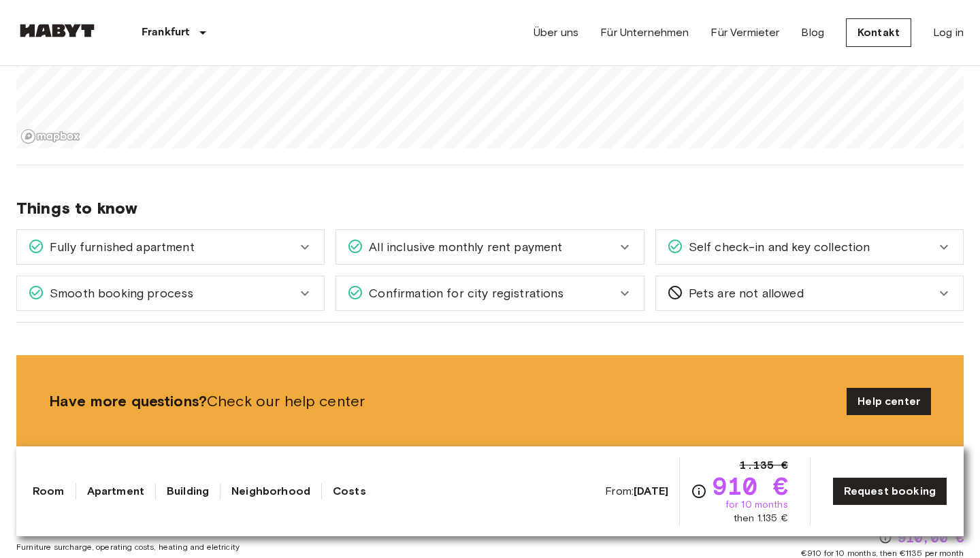  What do you see at coordinates (757, 505) in the screenshot?
I see `span: for 10 months` at bounding box center [757, 505].